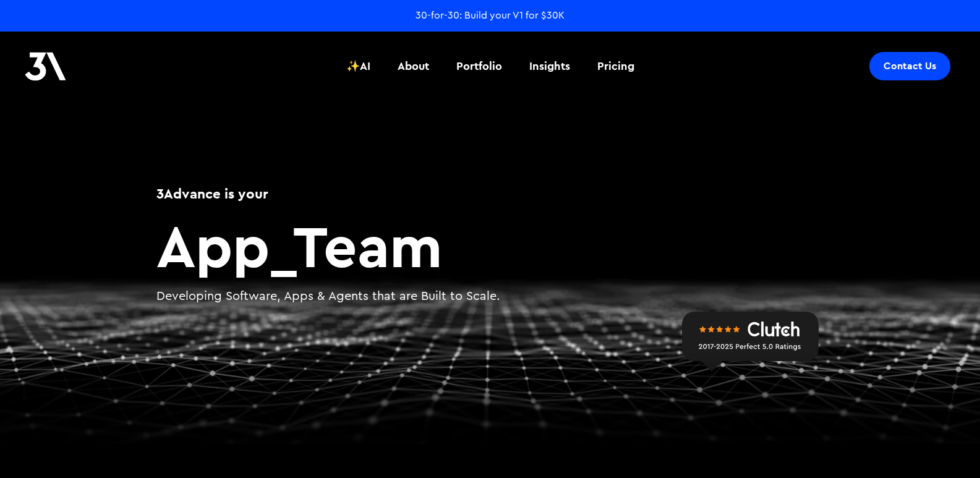 The width and height of the screenshot is (980, 478). What do you see at coordinates (413, 66) in the screenshot?
I see `a: About` at bounding box center [413, 66].